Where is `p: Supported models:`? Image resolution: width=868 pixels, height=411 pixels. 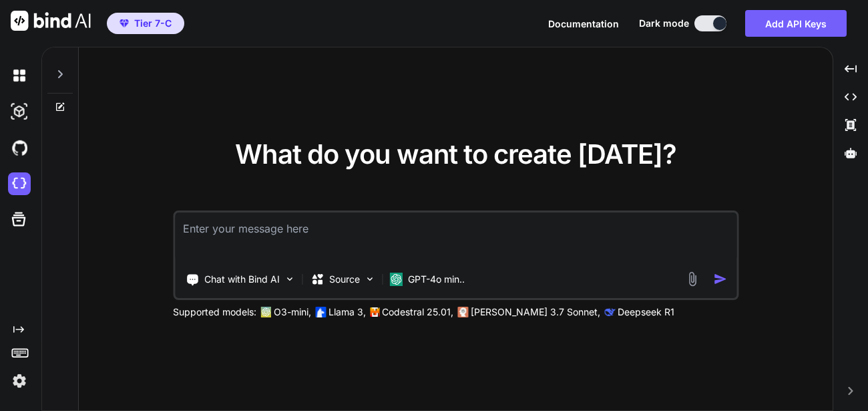 p: Supported models: is located at coordinates (214, 312).